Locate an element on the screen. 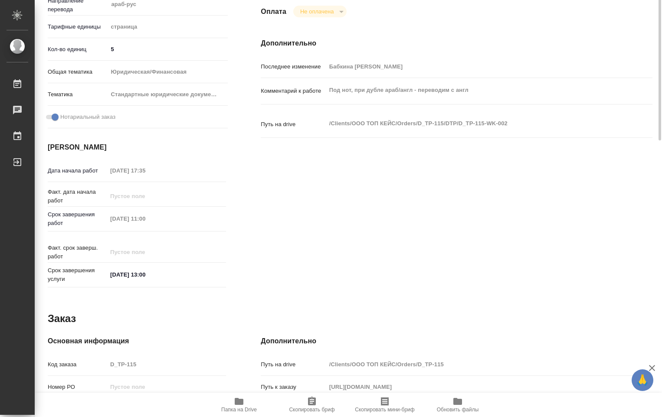  div: Юридическая/Финансовая is located at coordinates (167, 72).